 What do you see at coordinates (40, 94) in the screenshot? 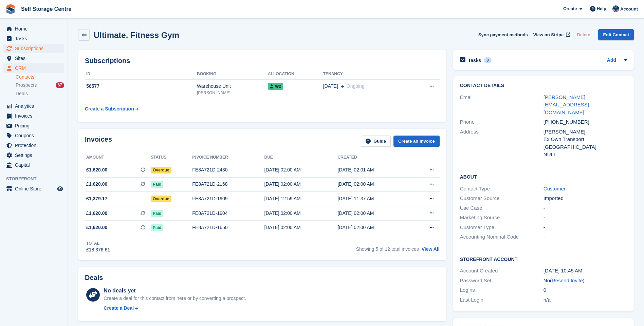
I see `a: Deals` at bounding box center [40, 94].